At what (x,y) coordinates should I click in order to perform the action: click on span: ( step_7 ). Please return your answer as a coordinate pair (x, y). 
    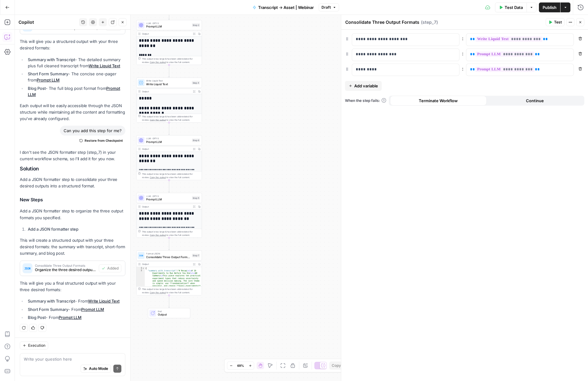
    Looking at the image, I should click on (429, 22).